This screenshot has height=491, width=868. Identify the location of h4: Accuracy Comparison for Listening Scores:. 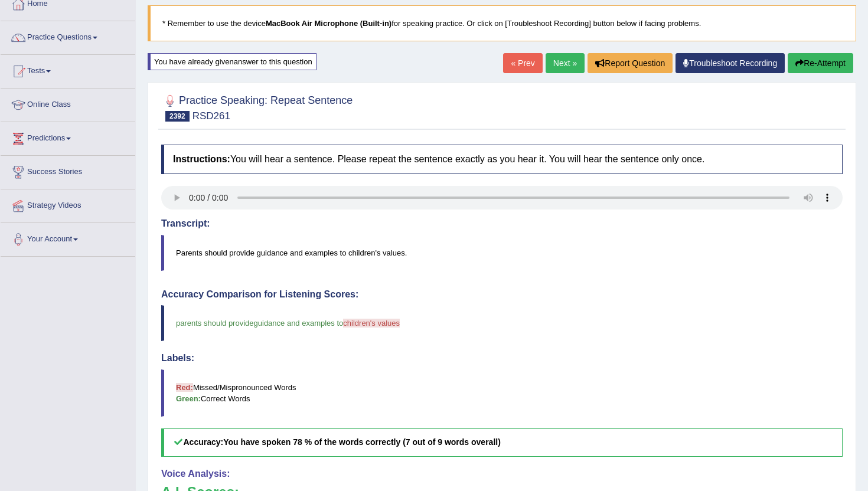
(502, 295).